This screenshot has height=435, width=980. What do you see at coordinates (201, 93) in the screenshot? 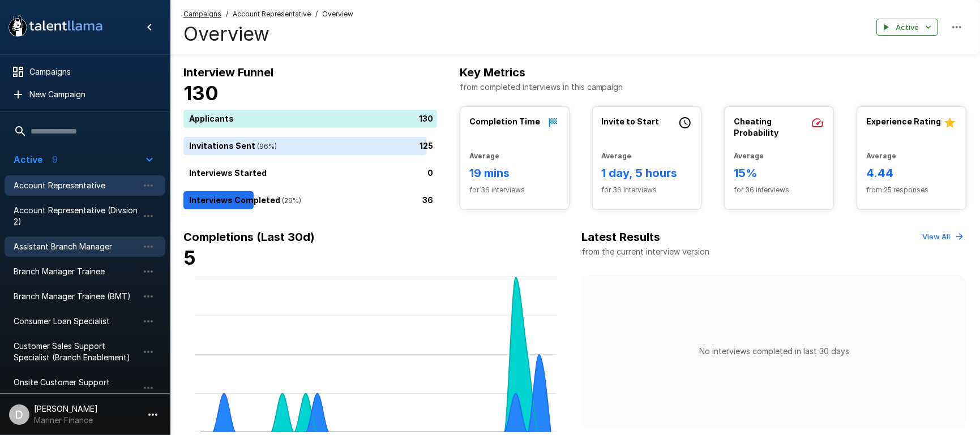
I see `b: 130` at bounding box center [201, 93].